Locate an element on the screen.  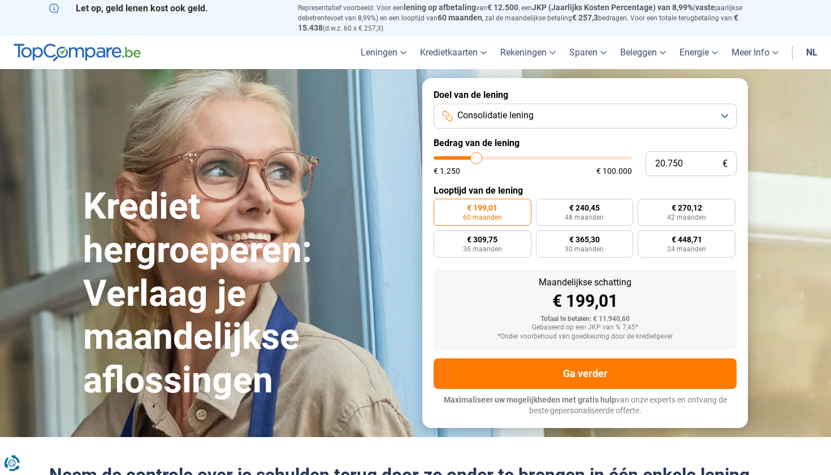
span: € 365,30 is located at coordinates (585, 239).